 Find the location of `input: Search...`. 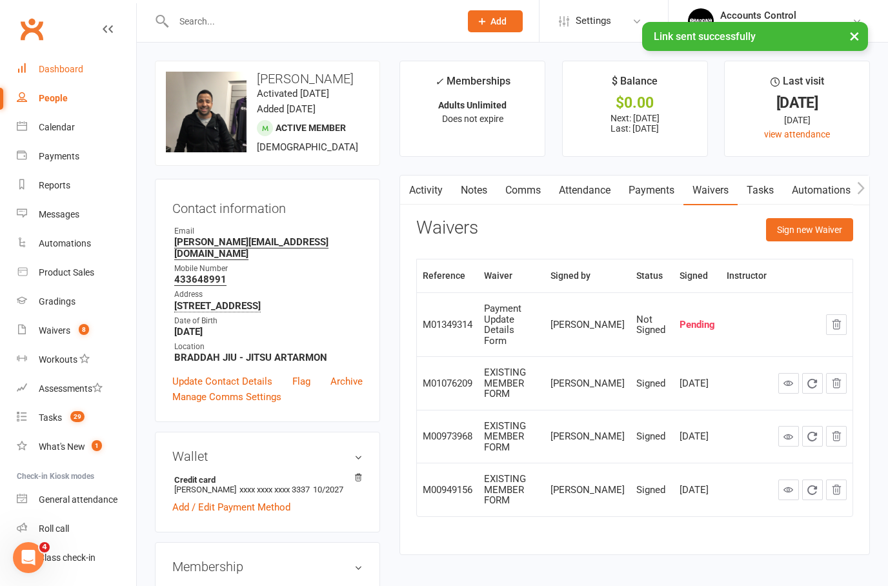

input: Search... is located at coordinates (310, 21).